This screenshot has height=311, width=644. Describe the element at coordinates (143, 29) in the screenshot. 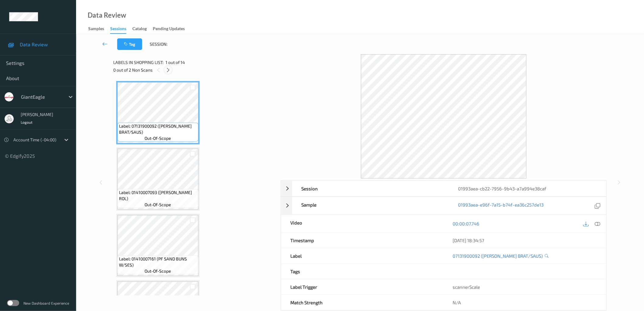

I see `a: Catalog` at that location.